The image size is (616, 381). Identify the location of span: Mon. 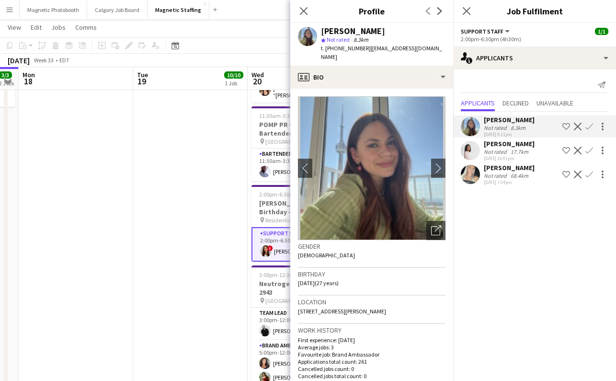
(29, 75).